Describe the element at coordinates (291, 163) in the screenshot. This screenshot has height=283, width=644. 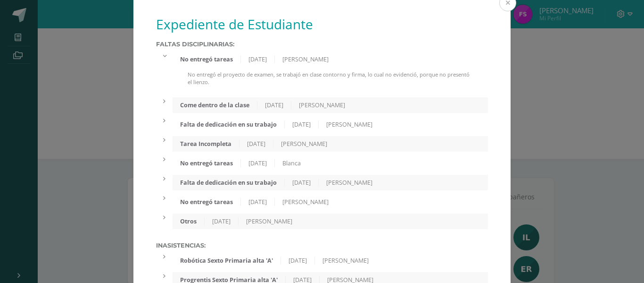
I see `div: Blanca` at that location.